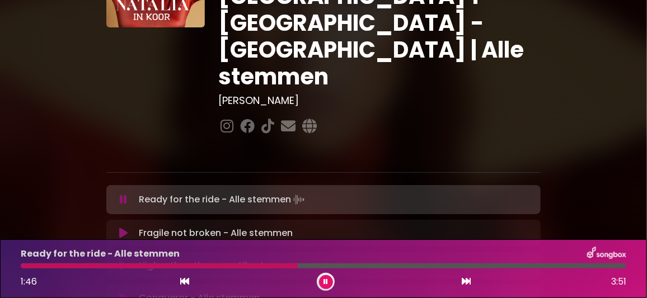 The image size is (647, 298). Describe the element at coordinates (618, 282) in the screenshot. I see `span: 3:51` at that location.